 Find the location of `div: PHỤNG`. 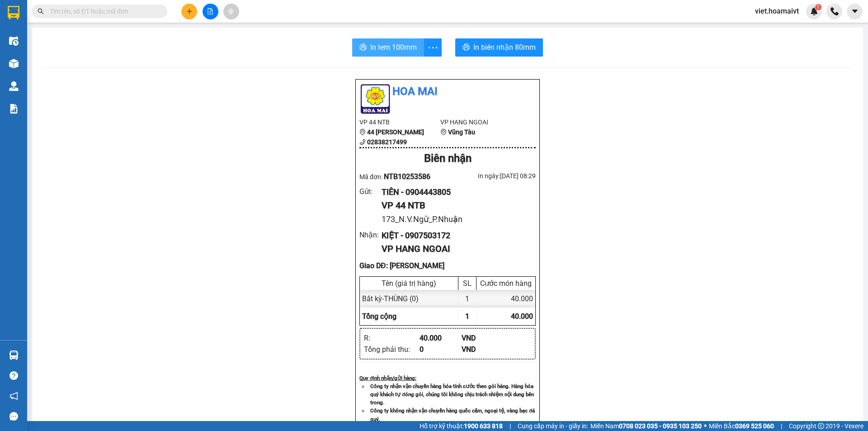

div: PHỤNG is located at coordinates (69, 24).